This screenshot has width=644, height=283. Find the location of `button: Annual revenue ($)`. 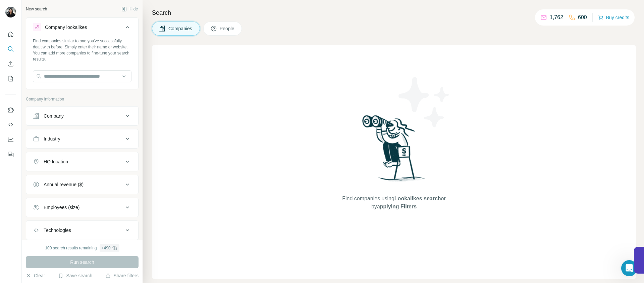

button: Annual revenue ($) is located at coordinates (82, 184).